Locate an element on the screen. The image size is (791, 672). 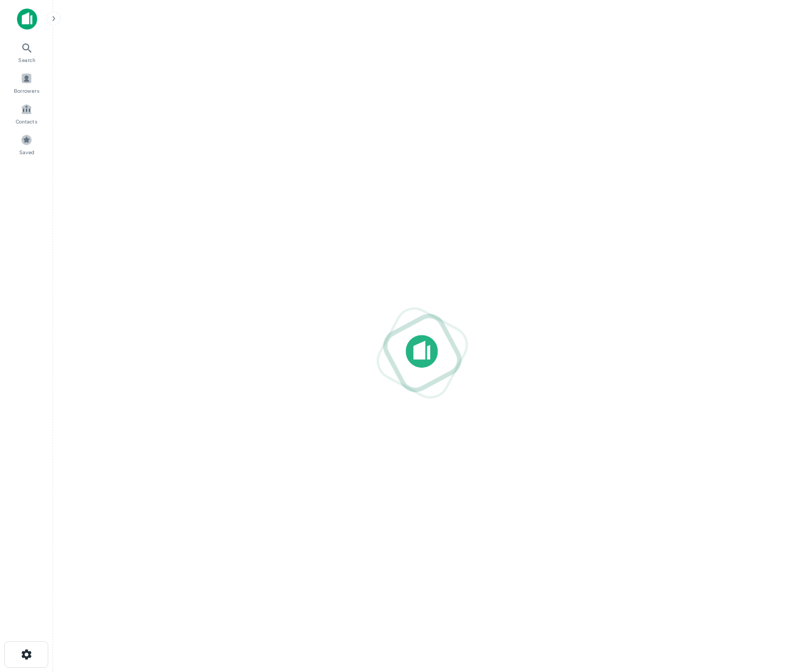
div: Contacts is located at coordinates (27, 113).